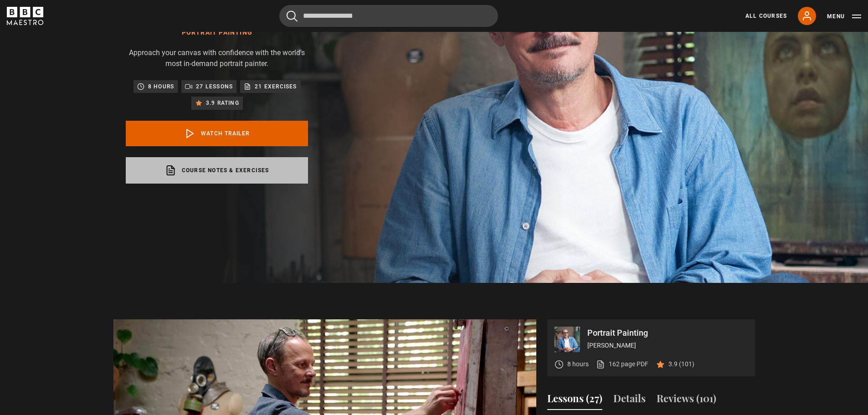 The image size is (868, 415). Describe the element at coordinates (217, 170) in the screenshot. I see `a: Course notes & exercises` at that location.